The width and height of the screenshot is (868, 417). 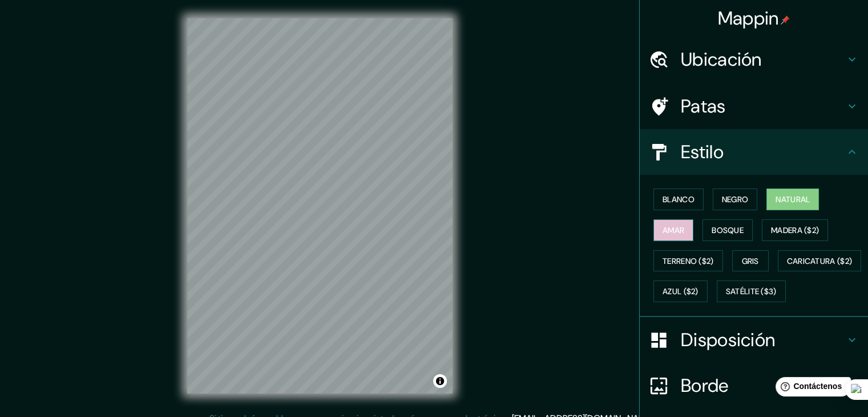 I want to click on font: Patas, so click(x=703, y=106).